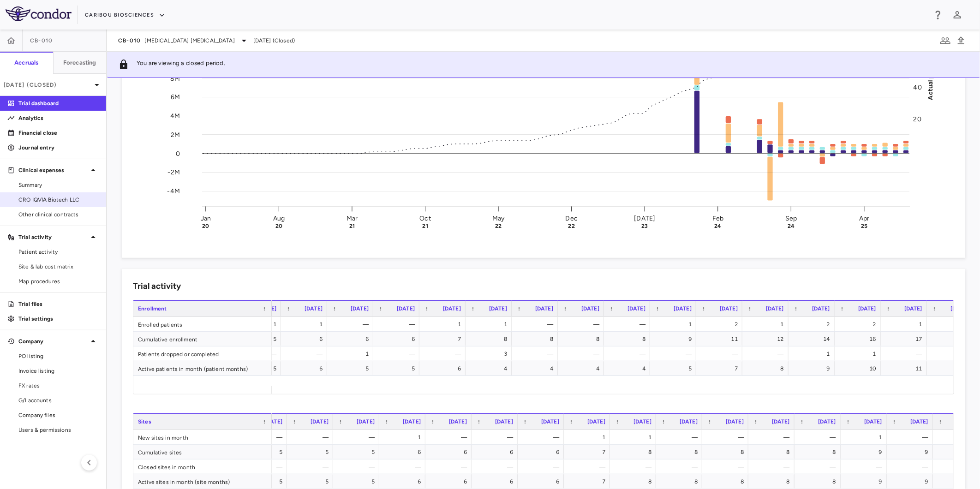 This screenshot has height=489, width=980. I want to click on div: 4, so click(582, 369).